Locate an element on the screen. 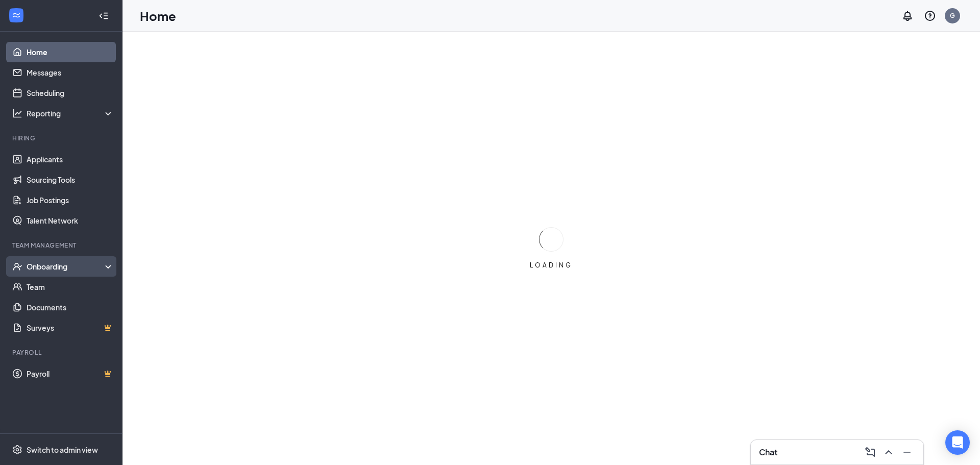  svg: UserCheck is located at coordinates (18, 267).